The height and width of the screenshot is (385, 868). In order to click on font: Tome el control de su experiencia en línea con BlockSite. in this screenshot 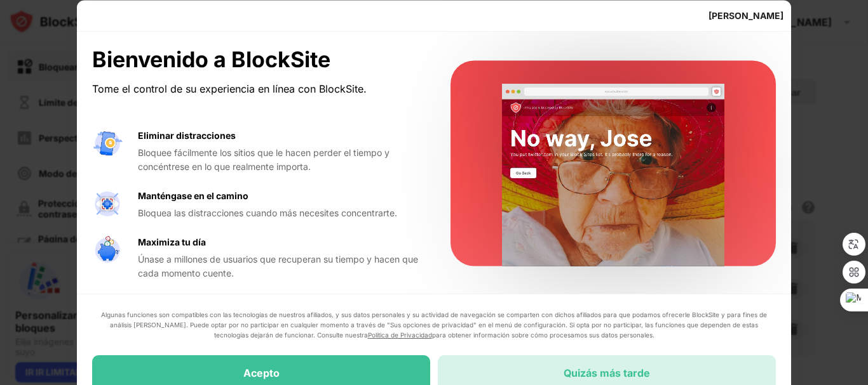, I will do `click(229, 89)`.